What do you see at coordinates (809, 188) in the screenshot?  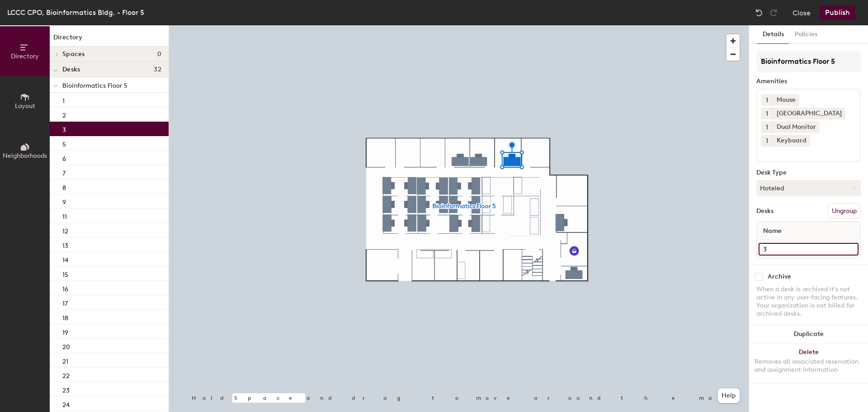 I see `button: Hoteled` at bounding box center [809, 188].